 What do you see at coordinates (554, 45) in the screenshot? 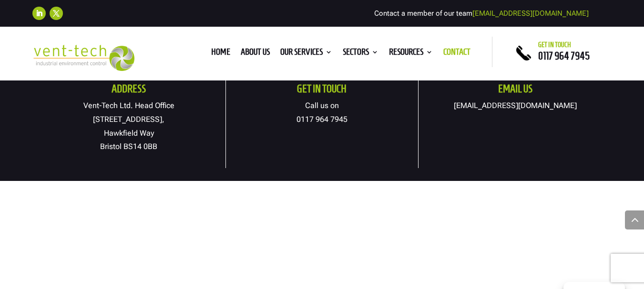
I see `span: Get in touch` at bounding box center [554, 45].